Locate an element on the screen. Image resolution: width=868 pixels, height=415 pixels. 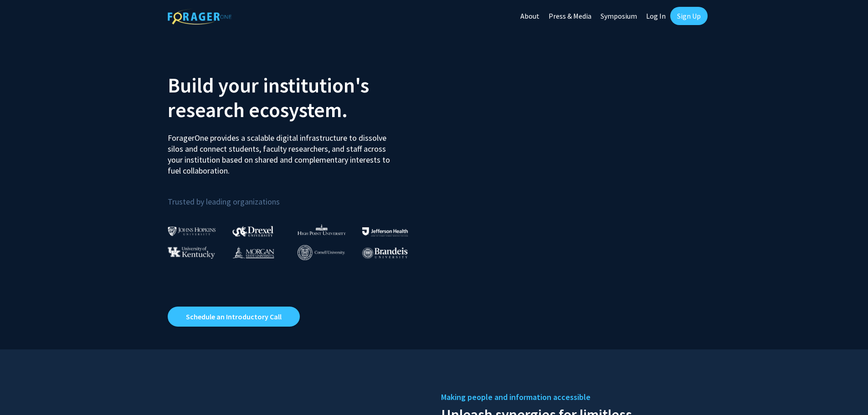
p: Trusted by leading organizations is located at coordinates (297, 196).